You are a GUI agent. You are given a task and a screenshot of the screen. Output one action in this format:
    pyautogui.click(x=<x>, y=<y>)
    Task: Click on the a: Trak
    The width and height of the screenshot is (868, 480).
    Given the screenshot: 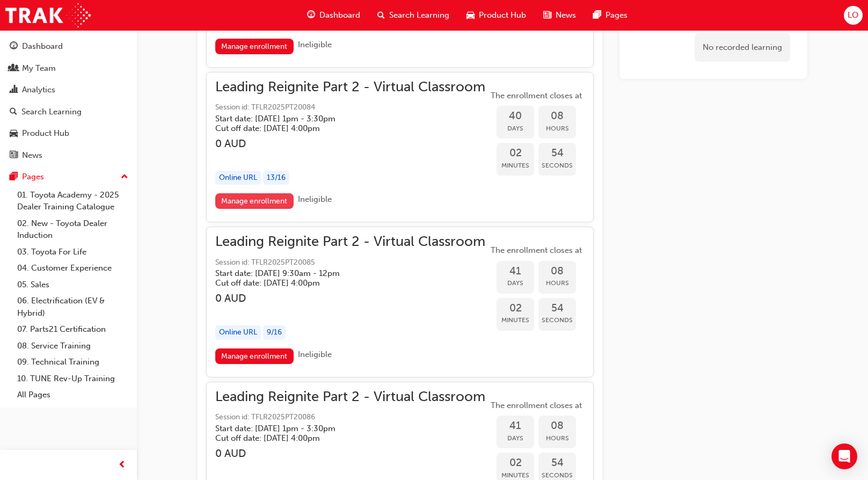 What is the action you would take?
    pyautogui.click(x=48, y=15)
    